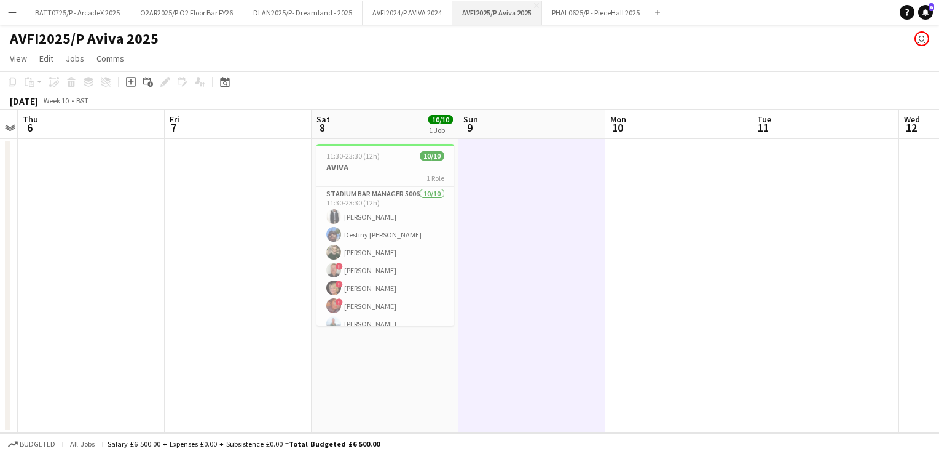 The height and width of the screenshot is (454, 939). What do you see at coordinates (322, 127) in the screenshot?
I see `span: 8` at bounding box center [322, 127].